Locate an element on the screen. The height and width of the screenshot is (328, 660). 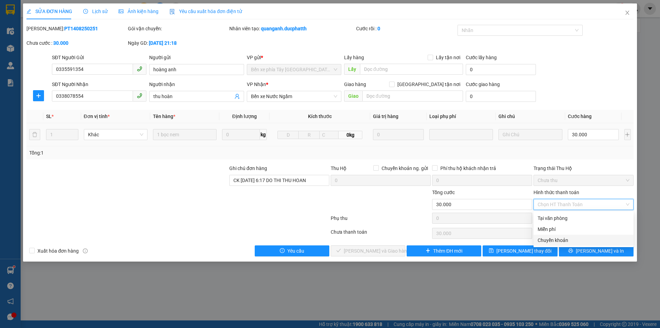
div: Nhân viên tạo: is located at coordinates (292, 29).